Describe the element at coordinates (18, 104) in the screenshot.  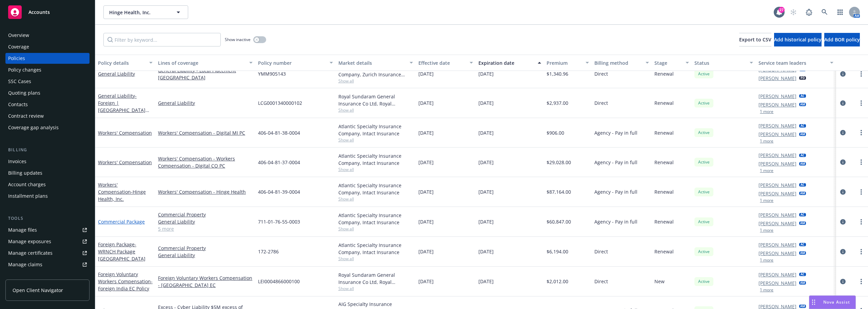
I see `div: Contacts` at that location.